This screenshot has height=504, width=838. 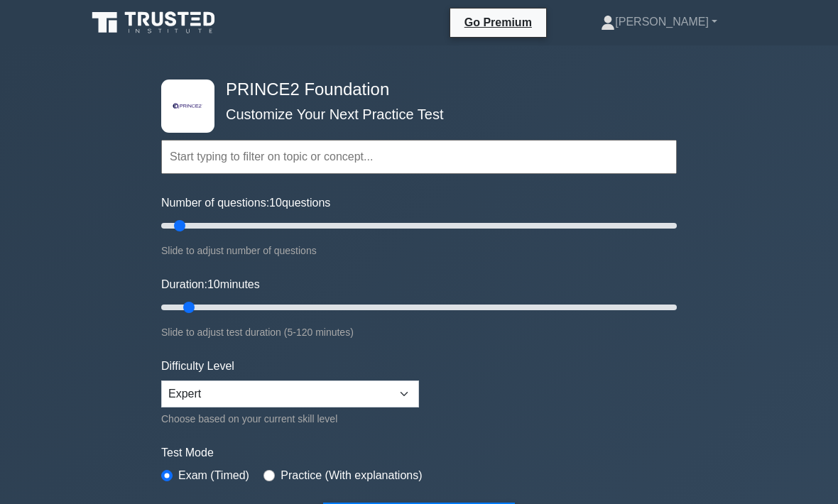 What do you see at coordinates (419, 453) in the screenshot?
I see `label: Test Mode` at bounding box center [419, 453].